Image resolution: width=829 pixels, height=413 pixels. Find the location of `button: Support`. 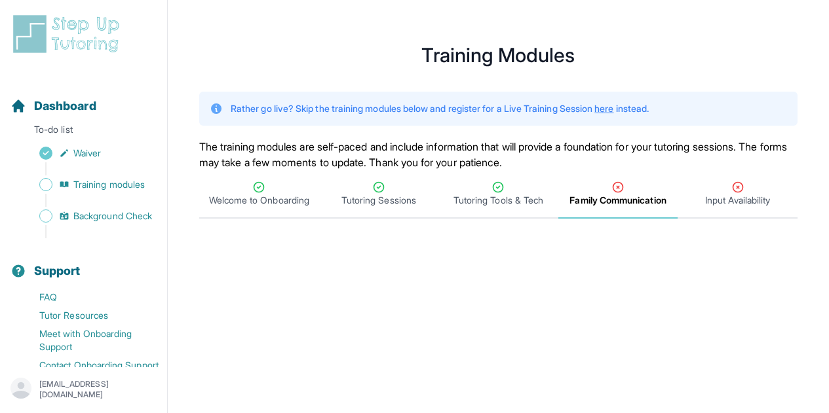

button: Support is located at coordinates (83, 263).